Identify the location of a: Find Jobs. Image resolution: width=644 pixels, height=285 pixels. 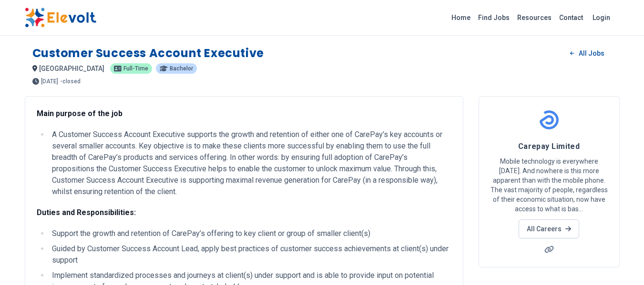
(494, 17).